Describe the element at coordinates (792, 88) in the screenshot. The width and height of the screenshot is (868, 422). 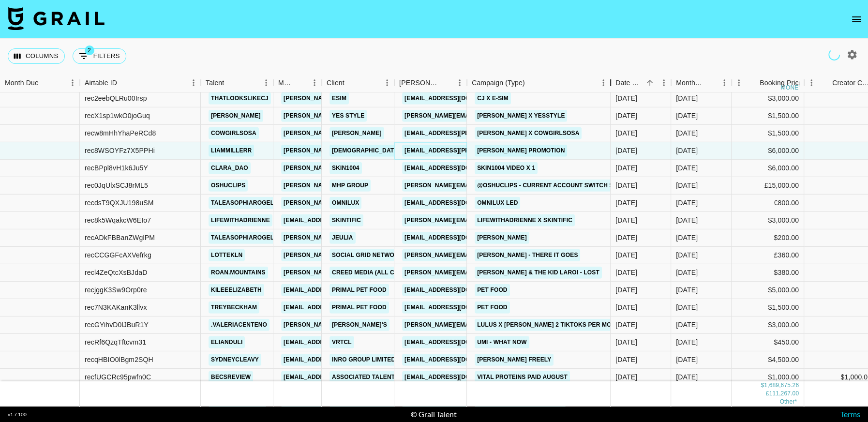
I see `div: money` at that location.